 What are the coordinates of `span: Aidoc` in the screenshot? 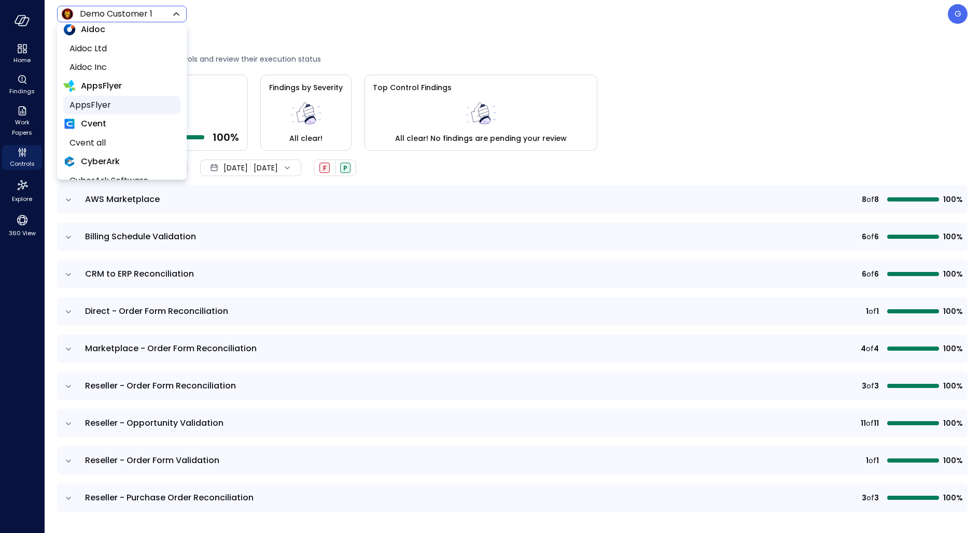 It's located at (93, 29).